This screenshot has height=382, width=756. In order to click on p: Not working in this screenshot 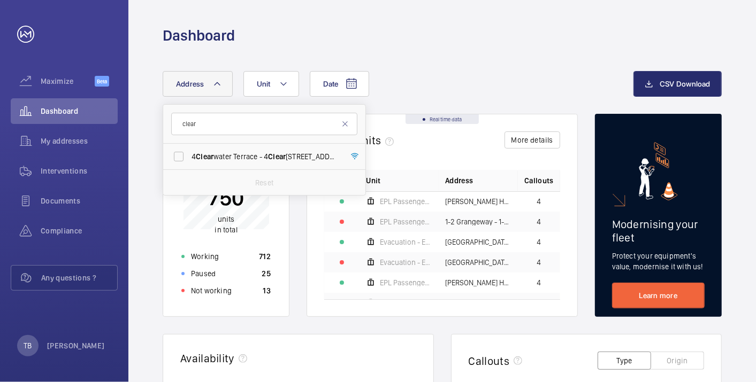, I will do `click(211, 291)`.